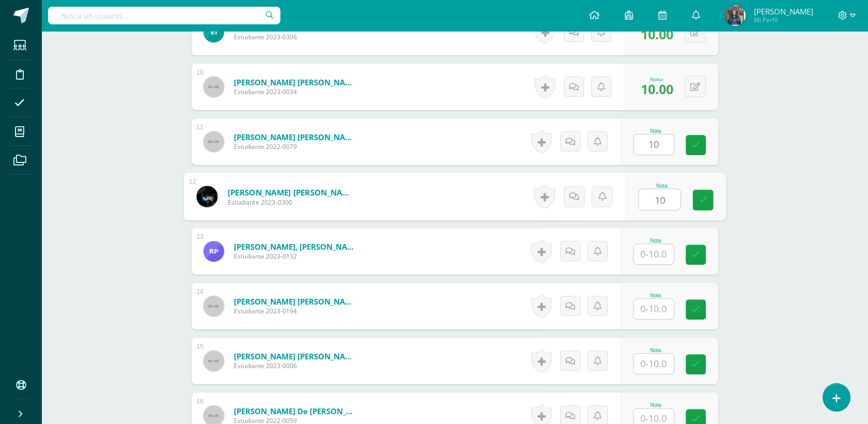 This screenshot has width=868, height=424. Describe the element at coordinates (296, 365) in the screenshot. I see `span: Estudiante 2023-0006` at that location.